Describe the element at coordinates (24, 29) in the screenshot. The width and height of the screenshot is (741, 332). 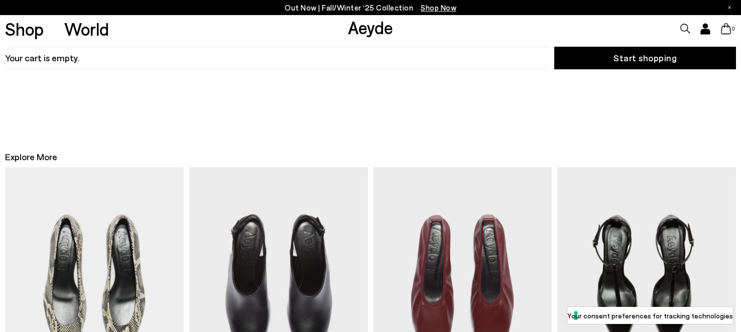
I see `a: Shop` at that location.